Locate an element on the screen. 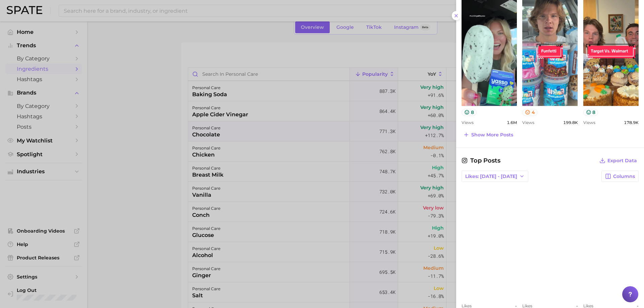  span: Export Data is located at coordinates (622, 160).